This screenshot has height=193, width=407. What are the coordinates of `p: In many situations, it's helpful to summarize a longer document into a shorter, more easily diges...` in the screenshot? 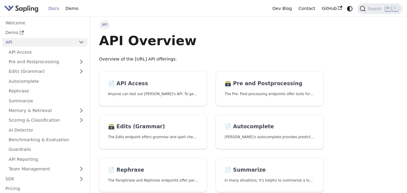 It's located at (269, 180).